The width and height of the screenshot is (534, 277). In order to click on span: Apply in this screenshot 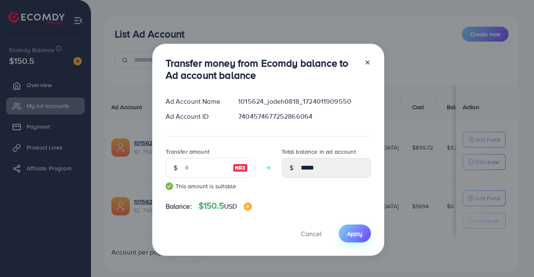, I will do `click(354, 234)`.